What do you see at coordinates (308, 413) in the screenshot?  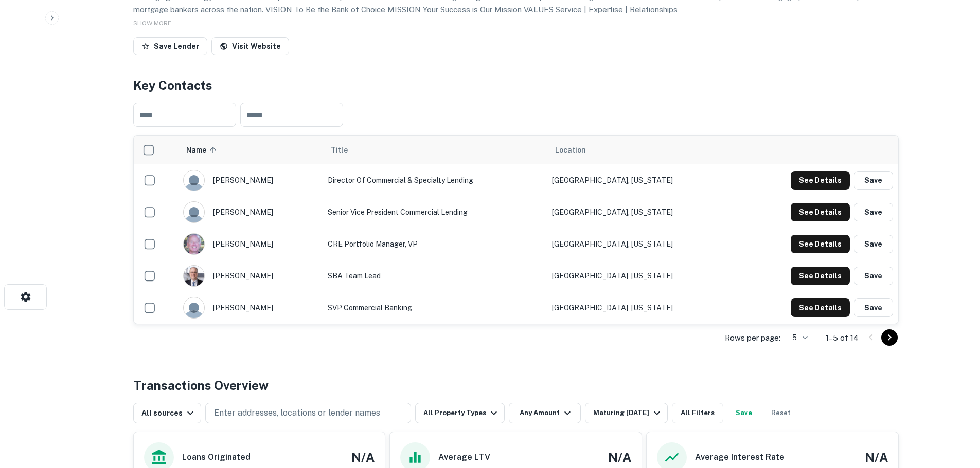 I see `button: Enter addresses, locations or lender names` at bounding box center [308, 413].